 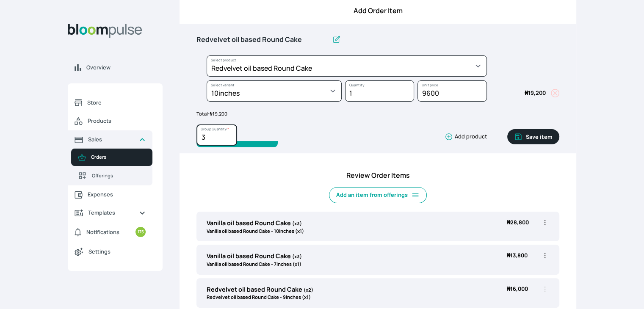 I want to click on button: Add product, so click(x=464, y=137).